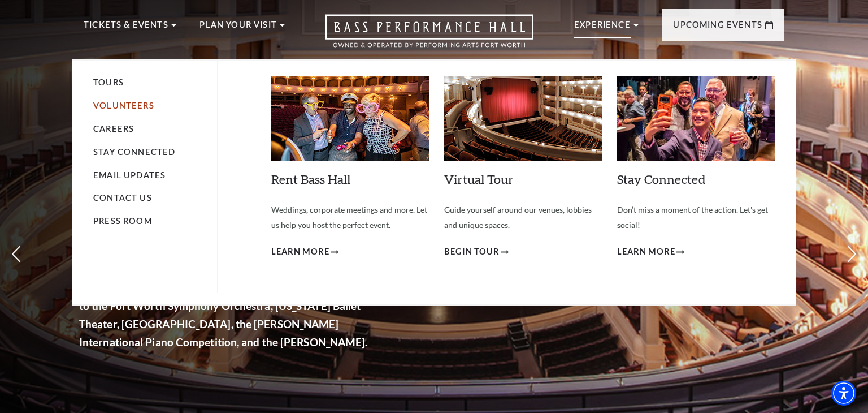  Describe the element at coordinates (126, 28) in the screenshot. I see `p: Tickets & Events` at that location.